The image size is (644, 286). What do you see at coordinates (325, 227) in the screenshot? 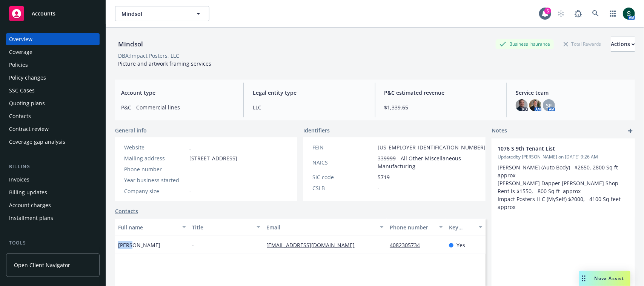
I see `button: Email` at bounding box center [325, 227].